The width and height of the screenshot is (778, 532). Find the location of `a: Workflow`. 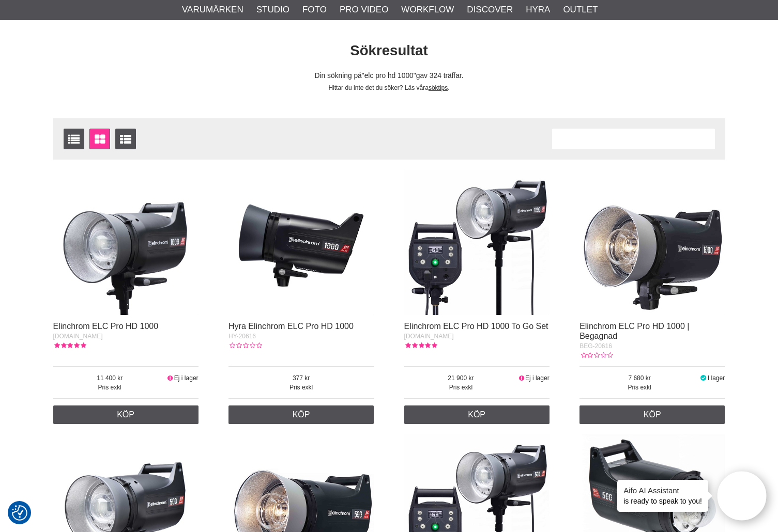

a: Workflow is located at coordinates (427, 10).